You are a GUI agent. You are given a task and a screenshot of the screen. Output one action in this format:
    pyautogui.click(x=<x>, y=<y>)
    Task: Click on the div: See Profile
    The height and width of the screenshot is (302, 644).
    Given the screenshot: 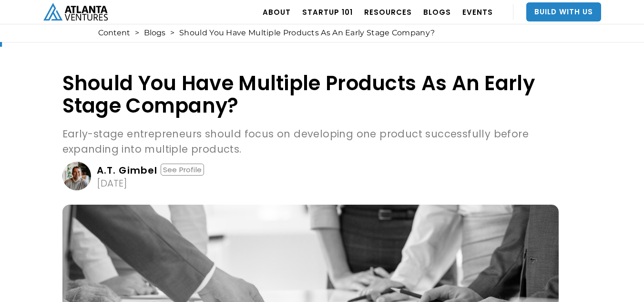 What is the action you would take?
    pyautogui.click(x=182, y=169)
    